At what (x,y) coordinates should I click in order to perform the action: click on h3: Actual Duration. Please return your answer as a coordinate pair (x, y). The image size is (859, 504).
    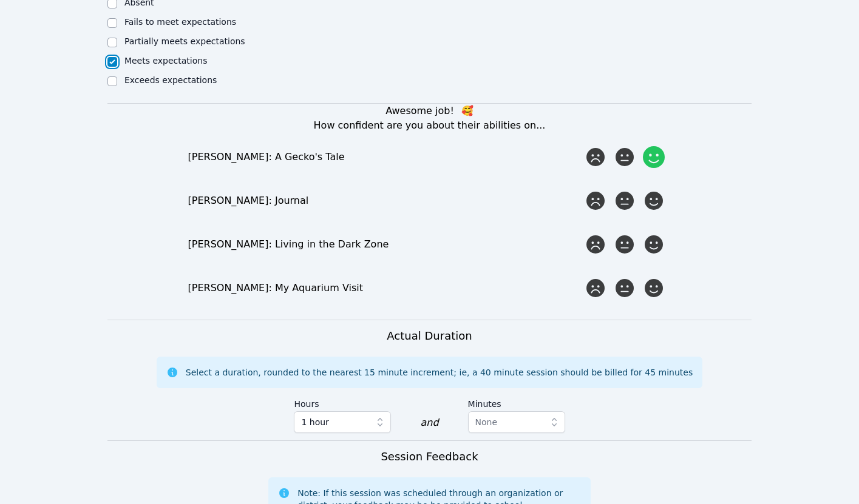
    Looking at the image, I should click on (430, 336).